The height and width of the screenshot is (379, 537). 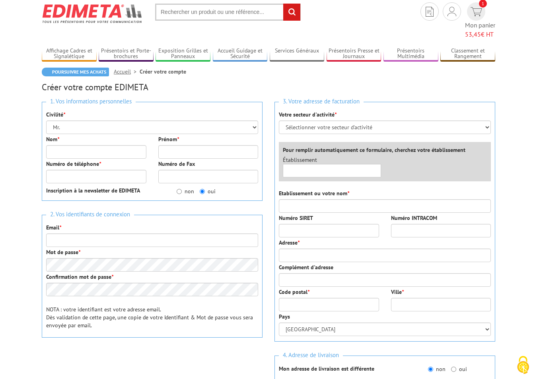 What do you see at coordinates (321, 101) in the screenshot?
I see `span: 3. Votre adresse de facturation` at bounding box center [321, 101].